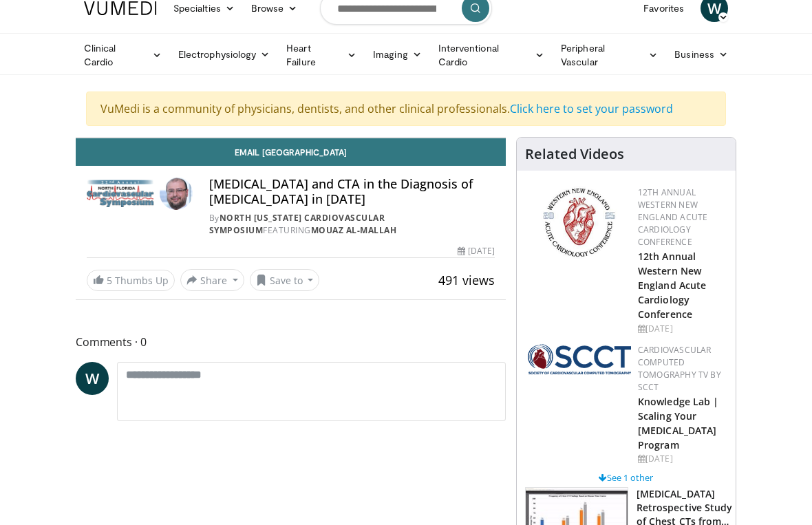 Image resolution: width=812 pixels, height=525 pixels. What do you see at coordinates (223, 54) in the screenshot?
I see `a: Electrophysiology` at bounding box center [223, 54].